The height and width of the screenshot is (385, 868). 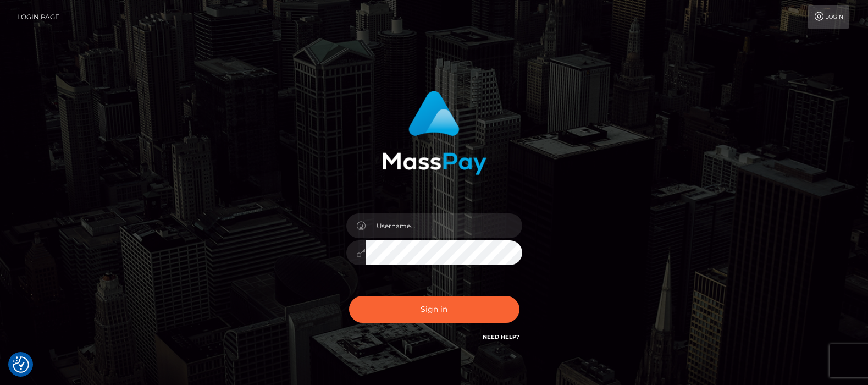 I want to click on input: Username..., so click(x=444, y=226).